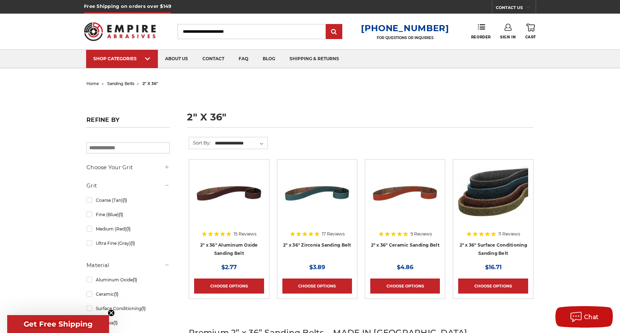 This screenshot has width=620, height=333. What do you see at coordinates (317, 193) in the screenshot?
I see `img: 2" x 36" Zirconia Pipe Sanding Belt` at bounding box center [317, 193].